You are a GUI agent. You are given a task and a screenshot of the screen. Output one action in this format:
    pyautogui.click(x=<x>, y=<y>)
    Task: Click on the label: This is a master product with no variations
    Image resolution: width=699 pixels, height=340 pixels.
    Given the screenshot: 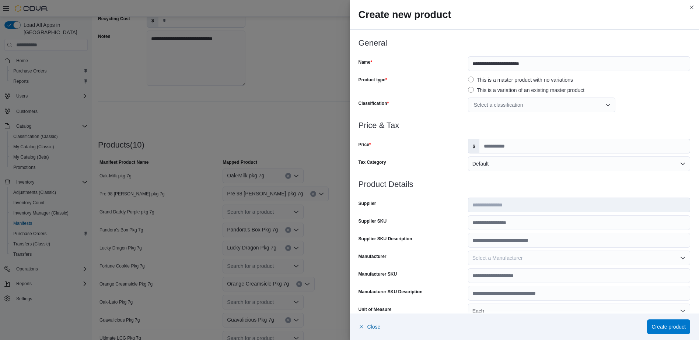 What is the action you would take?
    pyautogui.click(x=520, y=80)
    